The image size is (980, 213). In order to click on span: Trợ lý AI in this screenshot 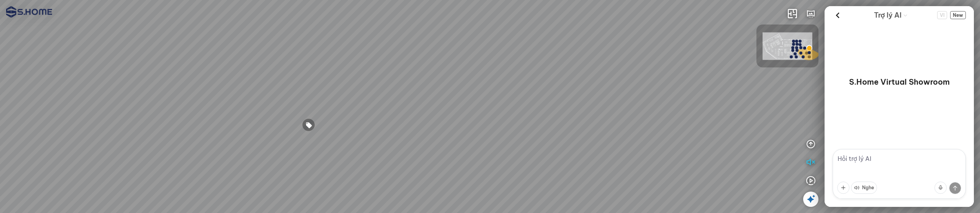, I will do `click(888, 16)`.